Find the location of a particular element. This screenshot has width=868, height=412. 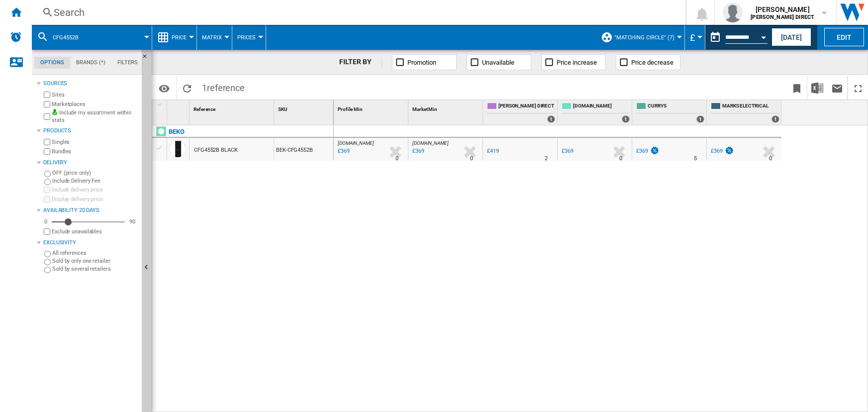

label: Include my assortment within stats is located at coordinates (95, 116).